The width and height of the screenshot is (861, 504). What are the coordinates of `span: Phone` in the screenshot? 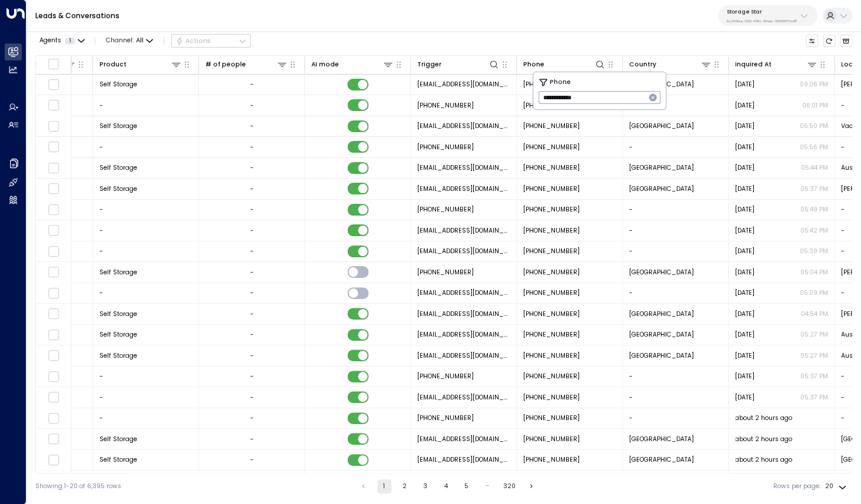 It's located at (560, 82).